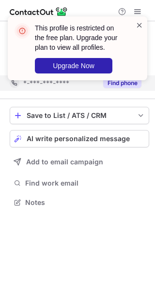 The width and height of the screenshot is (155, 290). What do you see at coordinates (73, 66) in the screenshot?
I see `span: Upgrade Now` at bounding box center [73, 66].